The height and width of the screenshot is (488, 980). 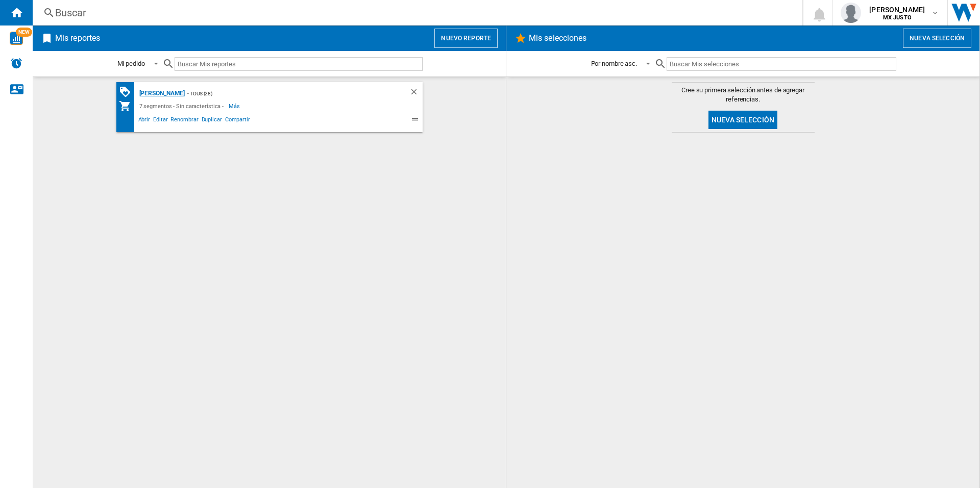 What do you see at coordinates (237, 121) in the screenshot?
I see `span: Compartir` at bounding box center [237, 121].